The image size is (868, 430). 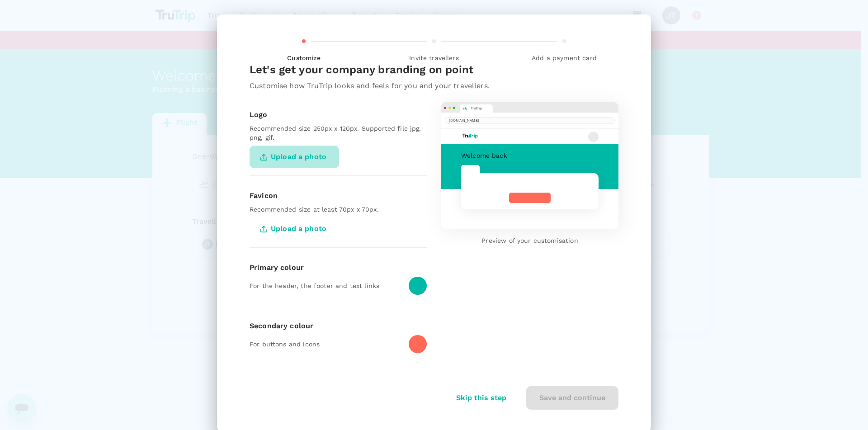 I want to click on div: Secondary colour, so click(x=338, y=326).